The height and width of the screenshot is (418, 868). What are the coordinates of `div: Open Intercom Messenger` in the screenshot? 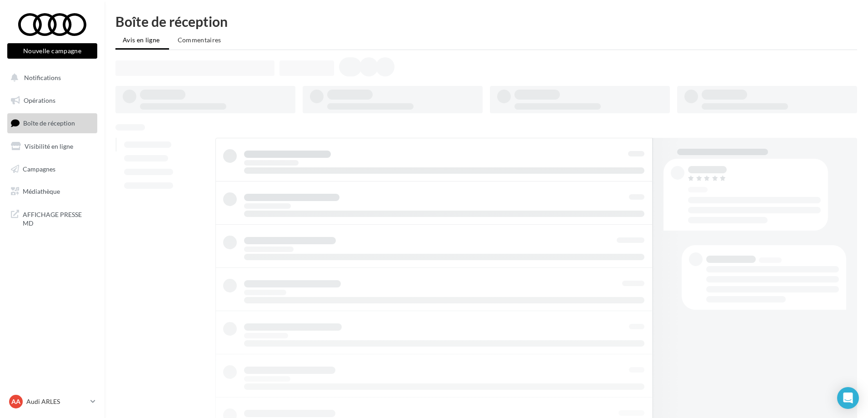 It's located at (848, 398).